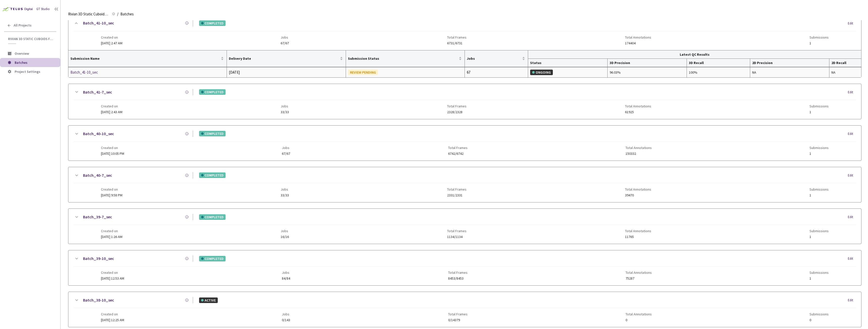 The image size is (868, 329). What do you see at coordinates (285, 237) in the screenshot?
I see `span: 16/16` at bounding box center [285, 237].